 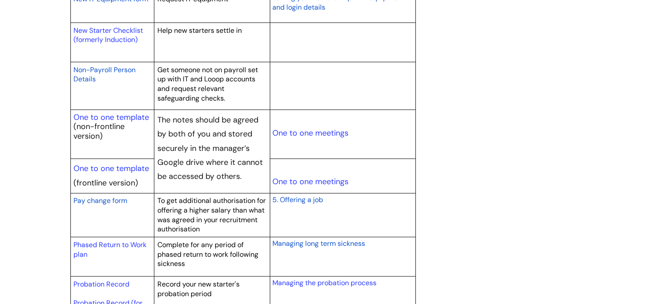 What do you see at coordinates (101, 284) in the screenshot?
I see `a: Probation Record` at bounding box center [101, 284].